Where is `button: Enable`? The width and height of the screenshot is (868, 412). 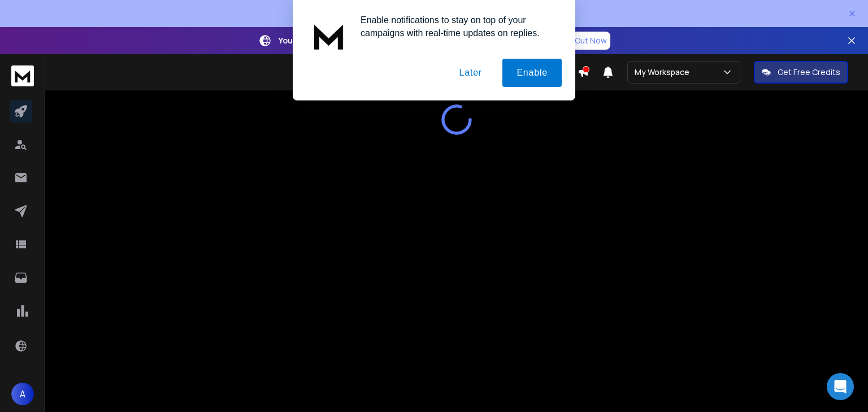
button: Enable is located at coordinates (532, 73).